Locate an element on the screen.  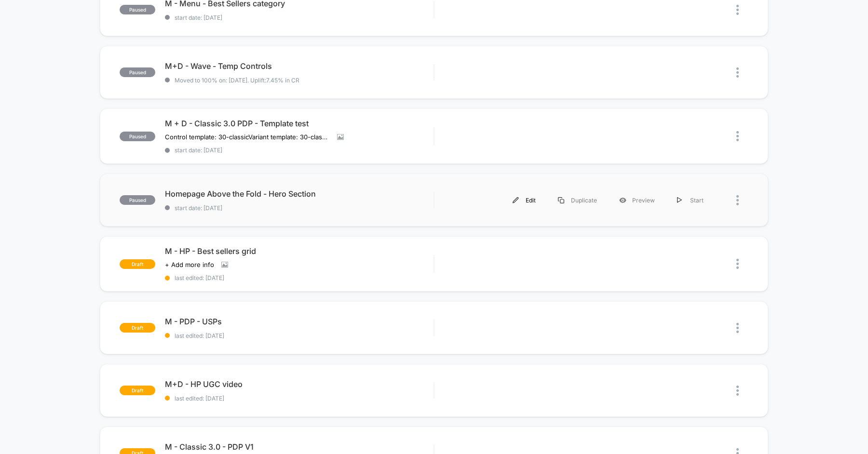
span: M - Classic 3.0 - PDP V1 is located at coordinates (299, 447).